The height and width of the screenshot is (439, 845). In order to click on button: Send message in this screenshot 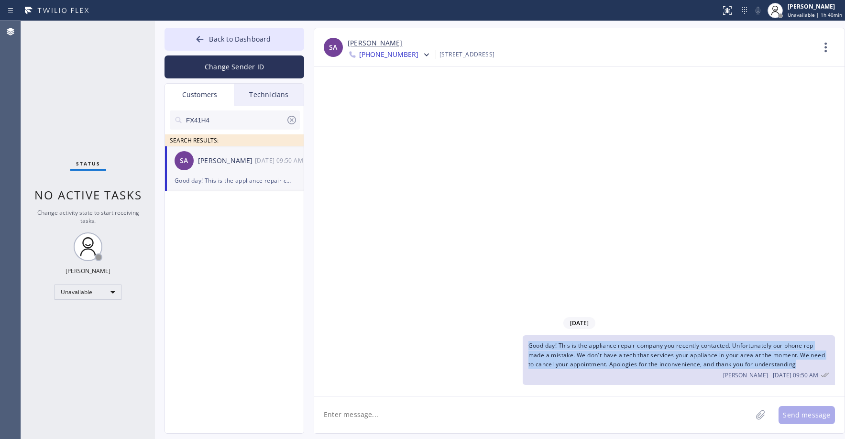, I will do `click(807, 415)`.